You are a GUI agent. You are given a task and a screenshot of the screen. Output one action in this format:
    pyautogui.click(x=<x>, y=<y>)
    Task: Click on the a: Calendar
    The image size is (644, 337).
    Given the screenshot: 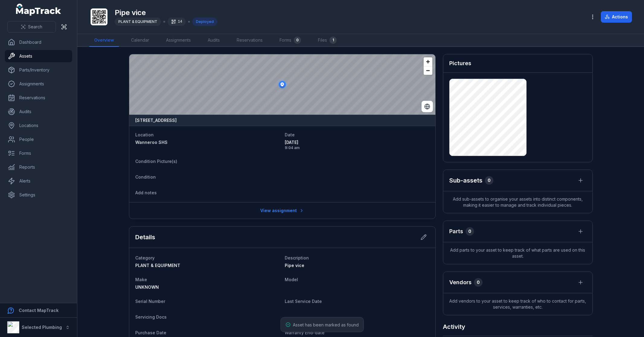 What is the action you would take?
    pyautogui.click(x=140, y=40)
    